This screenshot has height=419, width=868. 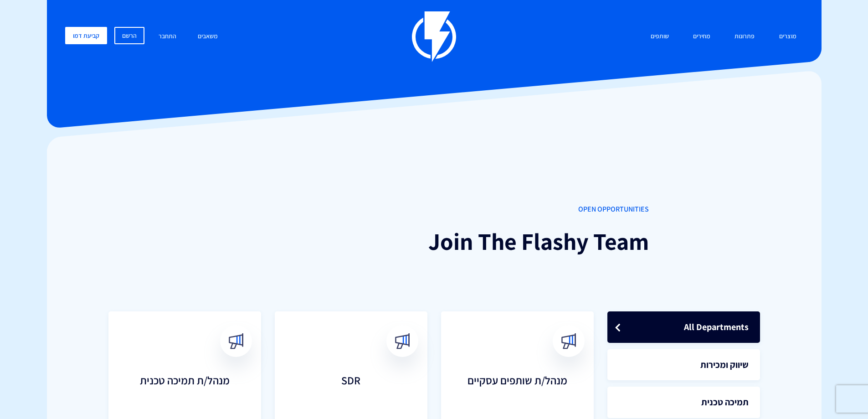 What do you see at coordinates (788, 36) in the screenshot?
I see `a: מוצרים` at bounding box center [788, 36].